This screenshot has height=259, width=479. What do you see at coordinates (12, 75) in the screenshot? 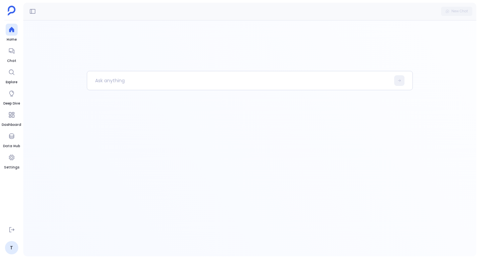
I see `a: Explore` at bounding box center [12, 75].